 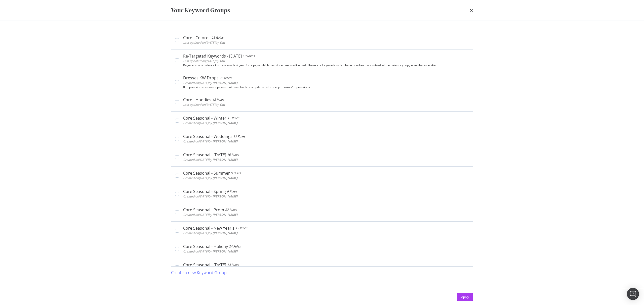 I want to click on div: 18 Rules, so click(x=218, y=100).